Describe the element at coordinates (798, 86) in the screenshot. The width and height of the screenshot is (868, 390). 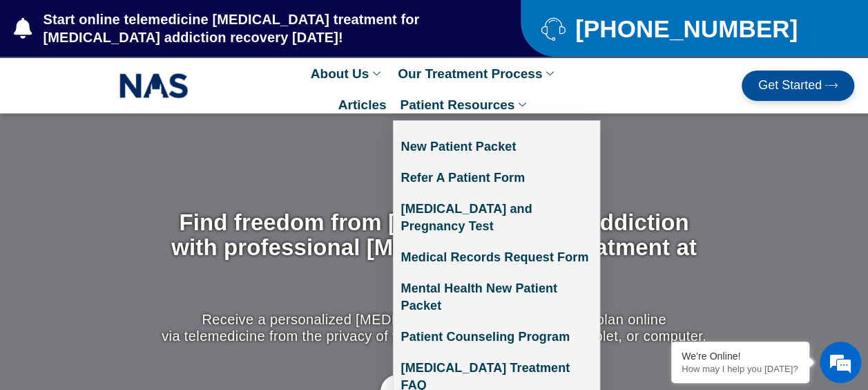
I see `a: Get Started` at that location.